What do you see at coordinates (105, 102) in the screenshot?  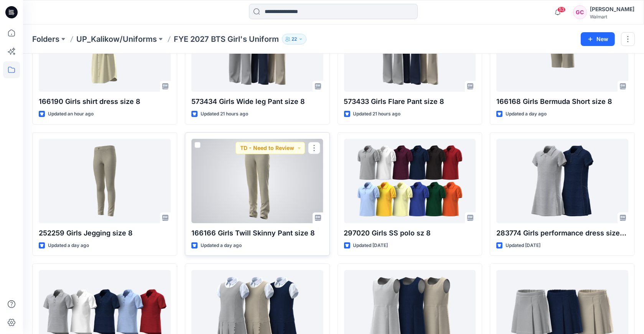 I see `p: 166190 Girls shirt dress size 8` at bounding box center [105, 102].